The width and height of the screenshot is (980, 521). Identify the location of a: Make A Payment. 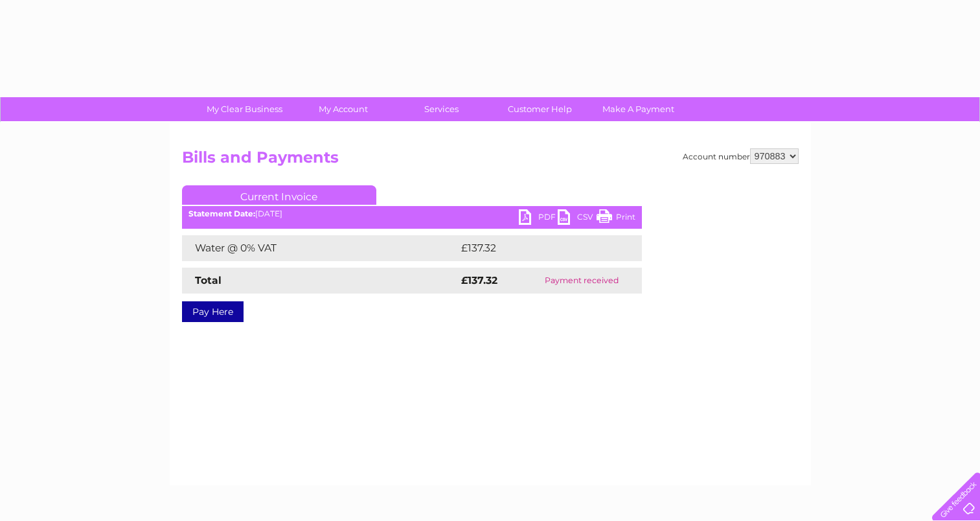
(639, 109).